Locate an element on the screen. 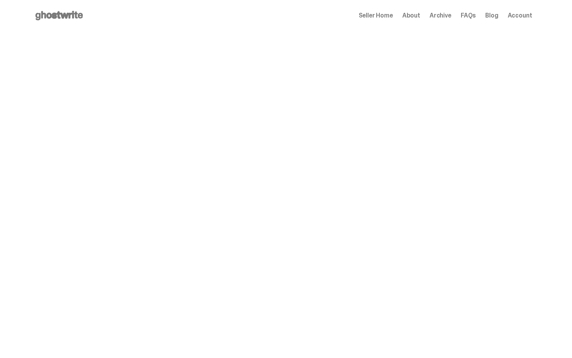 This screenshot has height=358, width=572. span: Account is located at coordinates (520, 16).